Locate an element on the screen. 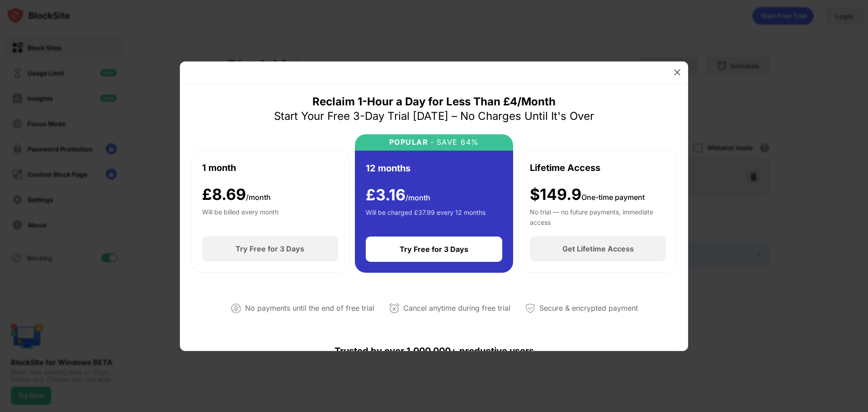 This screenshot has width=868, height=412. div: £ 8.69 is located at coordinates (236, 194).